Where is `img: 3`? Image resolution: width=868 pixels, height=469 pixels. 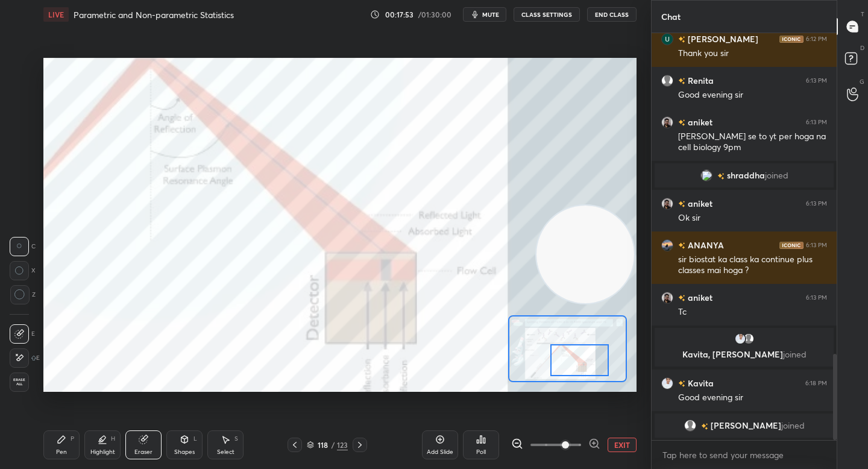
img: 3 is located at coordinates (707, 175).